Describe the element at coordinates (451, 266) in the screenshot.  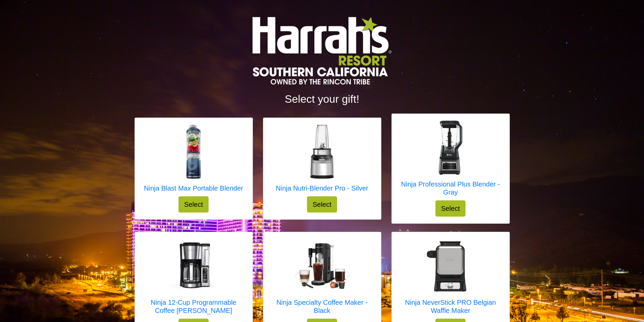
I see `img: Ninja NeverStick PRO Belgian Waffle Maker` at that location.